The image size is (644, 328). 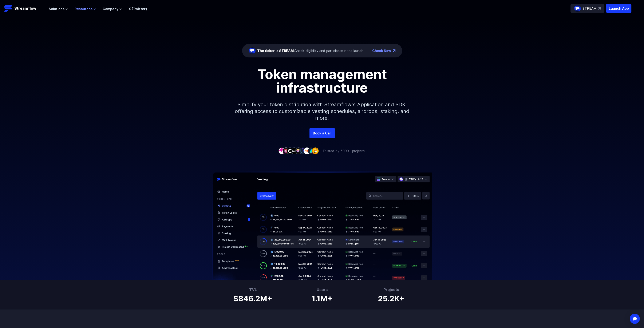 I want to click on img: company-7, so click(x=307, y=151).